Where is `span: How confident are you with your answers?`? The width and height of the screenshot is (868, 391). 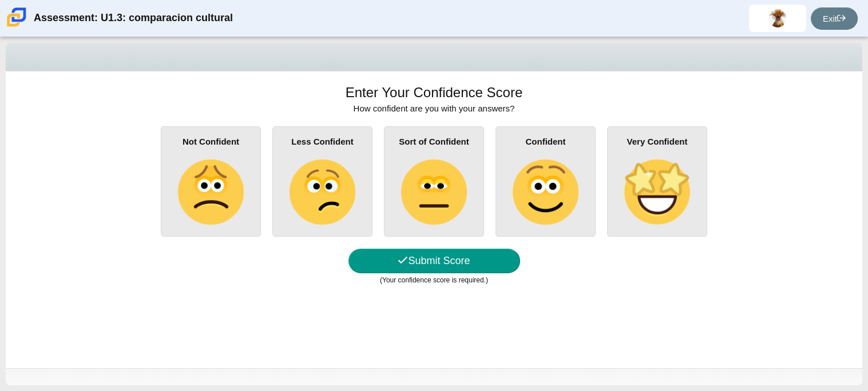 span: How confident are you with your answers? is located at coordinates (434, 108).